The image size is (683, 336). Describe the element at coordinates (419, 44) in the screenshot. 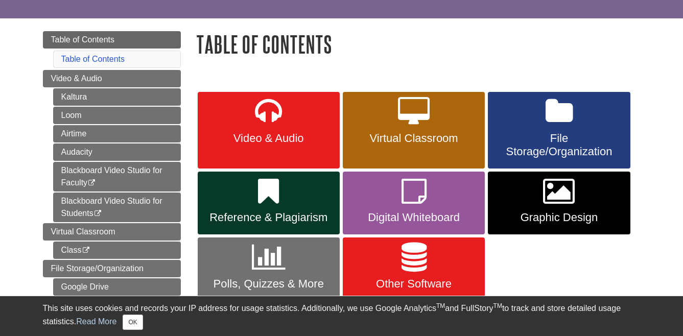

I see `h1: Table of Contents` at that location.